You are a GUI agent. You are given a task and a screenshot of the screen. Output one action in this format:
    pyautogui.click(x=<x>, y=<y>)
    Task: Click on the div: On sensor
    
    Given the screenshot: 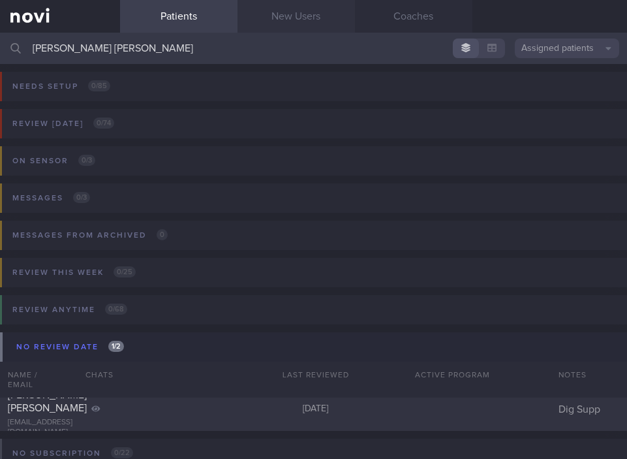 What is the action you would take?
    pyautogui.click(x=53, y=160)
    